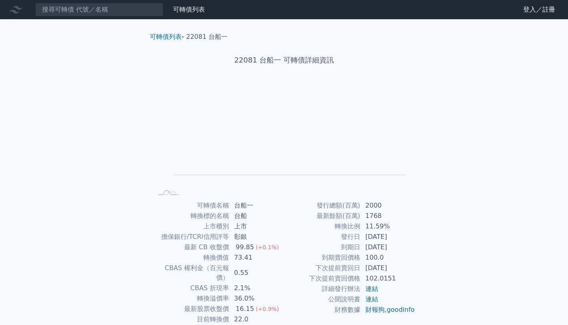 Image resolution: width=568 pixels, height=325 pixels. I want to click on td: 詳細發行辦法, so click(322, 289).